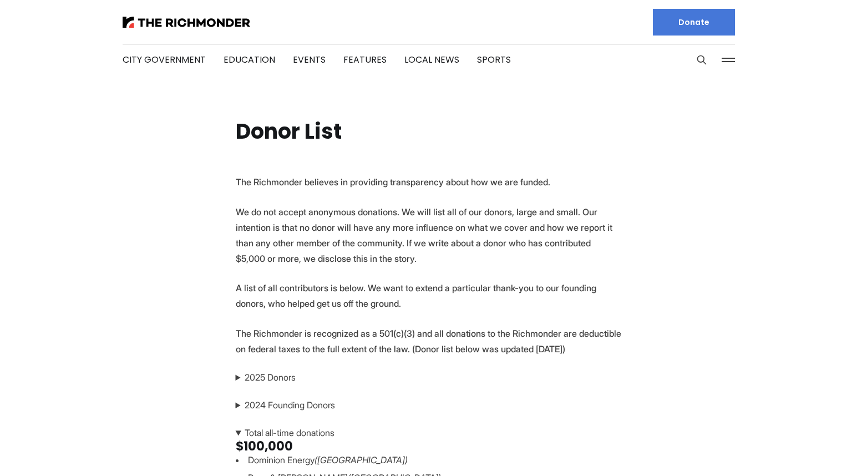 This screenshot has width=857, height=476. I want to click on summary: Total all-time donations, so click(429, 433).